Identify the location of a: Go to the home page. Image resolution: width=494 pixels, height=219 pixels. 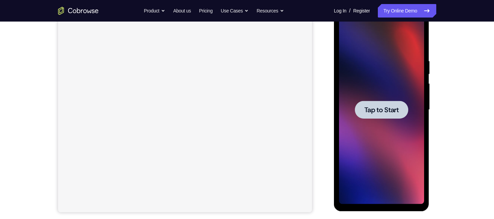
(78, 11).